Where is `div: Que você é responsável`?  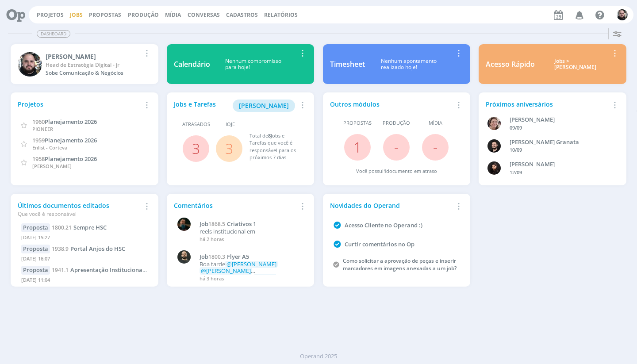 div: Que você é responsável is located at coordinates (79, 214).